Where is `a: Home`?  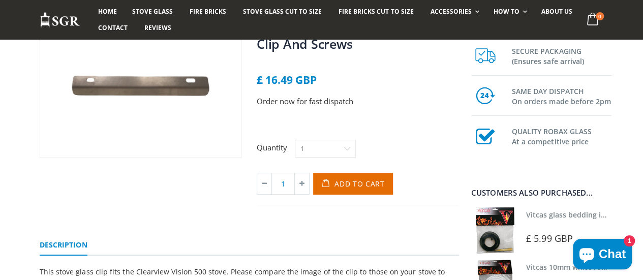 a: Home is located at coordinates (107, 12).